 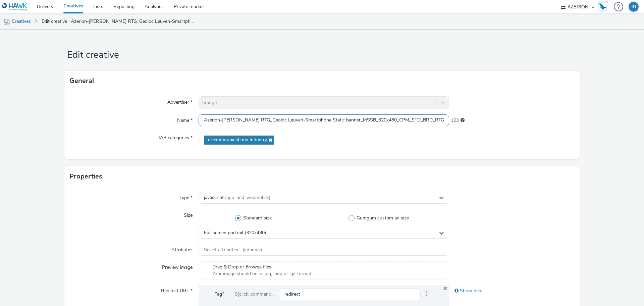 I want to click on label: Advertiser *, so click(x=180, y=101).